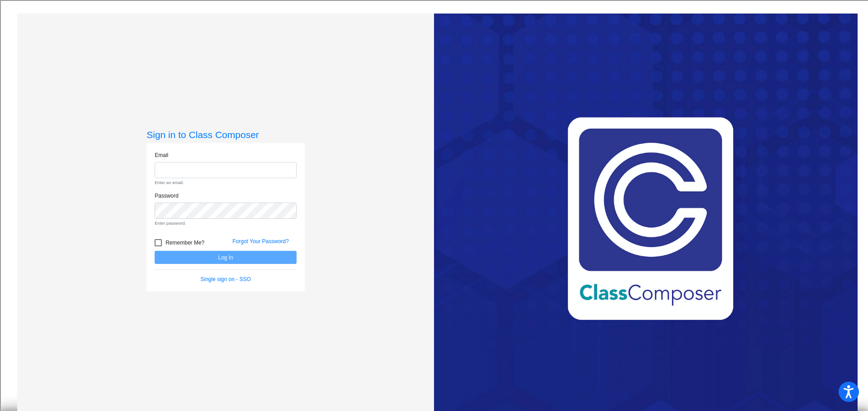 This screenshot has width=868, height=411. What do you see at coordinates (226, 280) in the screenshot?
I see `a: Single sign on - SSO` at bounding box center [226, 280].